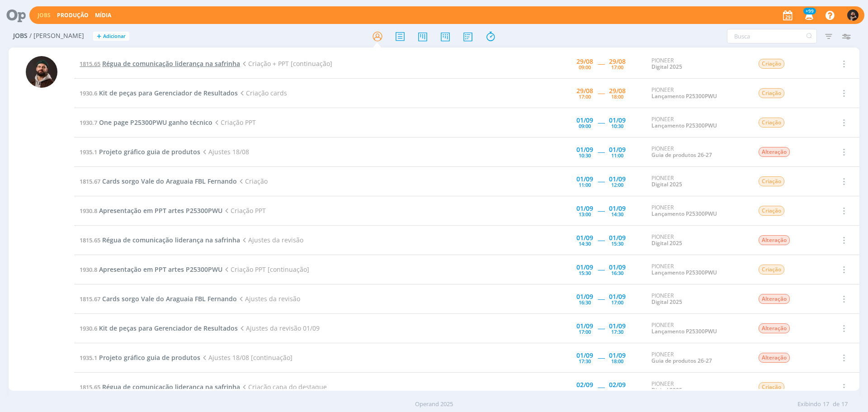 This screenshot has height=412, width=868. Describe the element at coordinates (169, 93) in the screenshot. I see `span: Kit de peças para Gerenciador de Resultados` at that location.